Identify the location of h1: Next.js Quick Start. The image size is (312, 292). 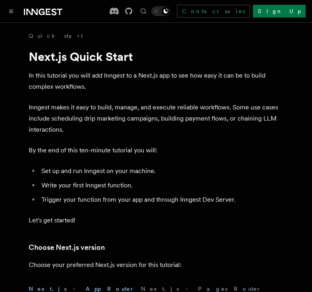
(156, 57).